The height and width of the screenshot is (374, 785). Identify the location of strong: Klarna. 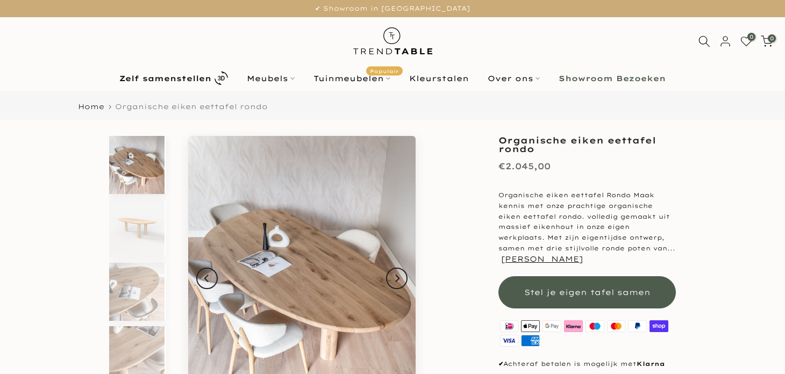
(651, 364).